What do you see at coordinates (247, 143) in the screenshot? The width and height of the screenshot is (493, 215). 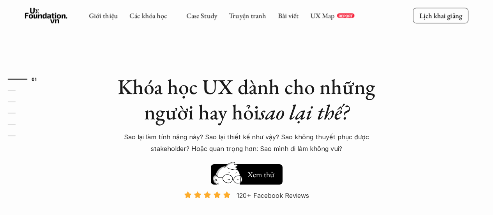 I see `p: Sao lại làm tính năng này? Sao lại thiết kế như vậy? Sao không thuyết phục được stakeholder? Hoặc...` at bounding box center [247, 143].